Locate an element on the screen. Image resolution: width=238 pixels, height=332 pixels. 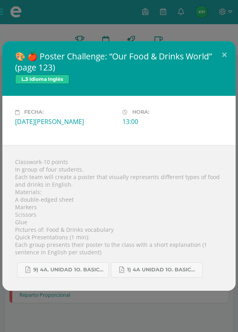
div: 13:00 is located at coordinates (137, 122).